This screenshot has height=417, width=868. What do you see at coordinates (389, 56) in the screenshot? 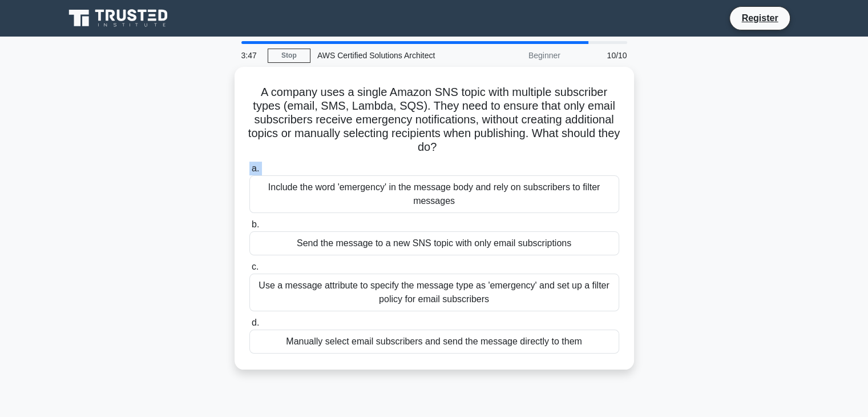
I see `div: AWS Certified Solutions Architect` at bounding box center [389, 56].